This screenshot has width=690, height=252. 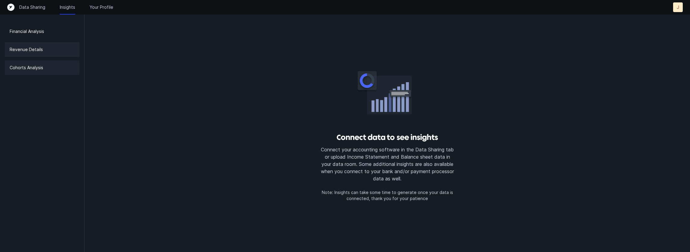 What do you see at coordinates (678, 7) in the screenshot?
I see `button: J` at bounding box center [678, 7].